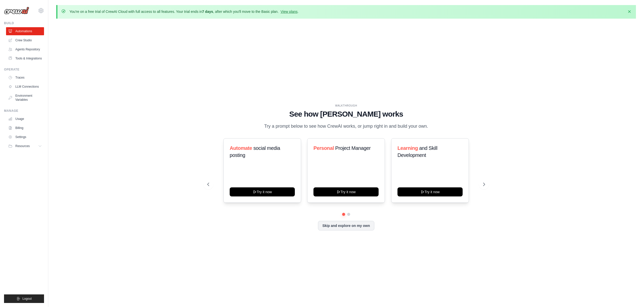 This screenshot has height=307, width=644. What do you see at coordinates (255, 152) in the screenshot?
I see `span: social media posting` at bounding box center [255, 152].